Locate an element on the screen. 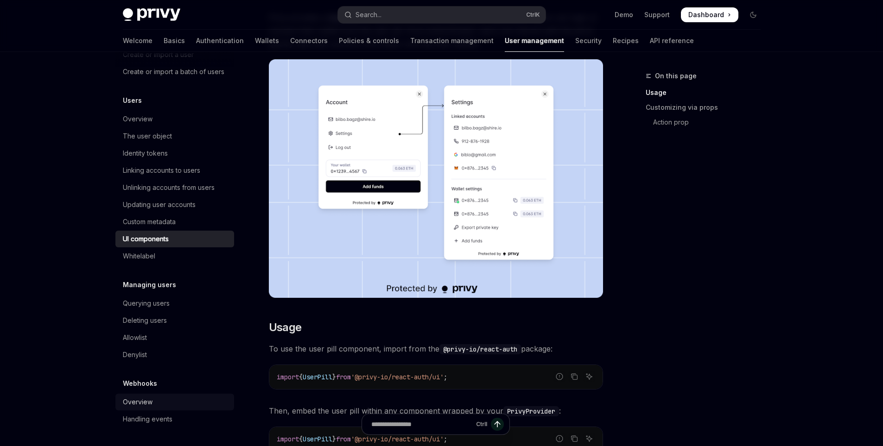  a: Recipes is located at coordinates (626, 41).